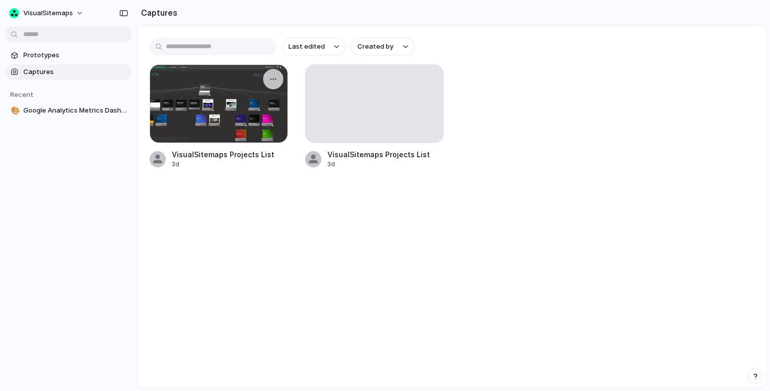  What do you see at coordinates (307, 47) in the screenshot?
I see `span: Last edited` at bounding box center [307, 47].